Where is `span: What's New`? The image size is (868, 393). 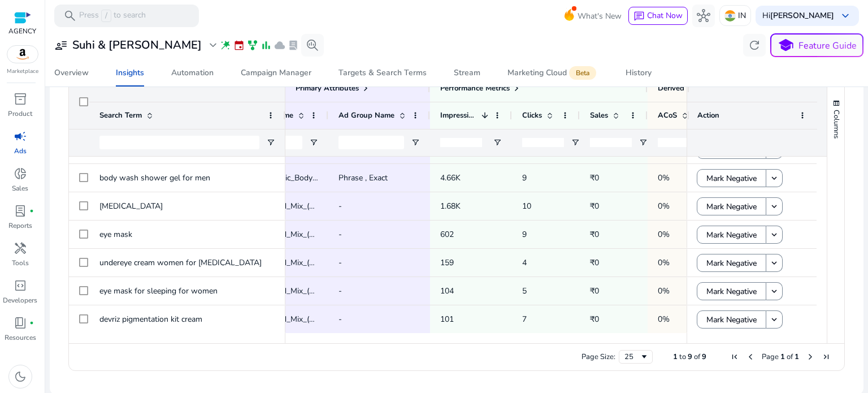 span: What's New is located at coordinates (600, 16).